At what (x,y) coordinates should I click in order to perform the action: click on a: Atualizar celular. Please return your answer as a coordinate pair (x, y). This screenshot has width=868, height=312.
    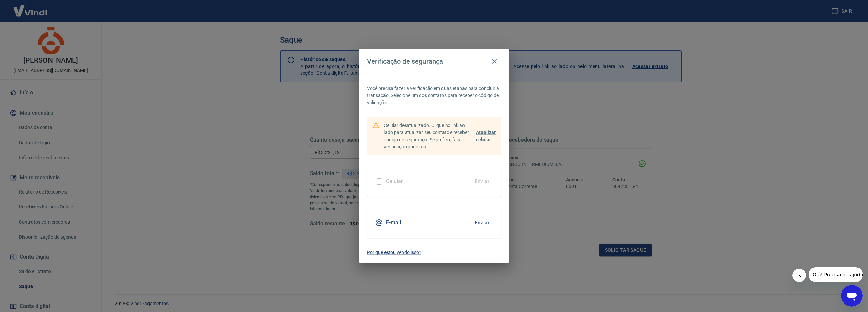
    Looking at the image, I should click on (486, 136).